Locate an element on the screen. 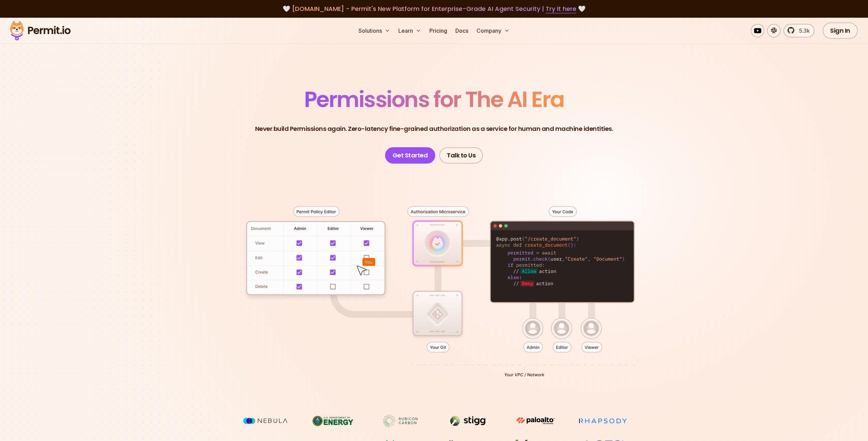 The height and width of the screenshot is (441, 868). a: Talk to Us is located at coordinates (461, 155).